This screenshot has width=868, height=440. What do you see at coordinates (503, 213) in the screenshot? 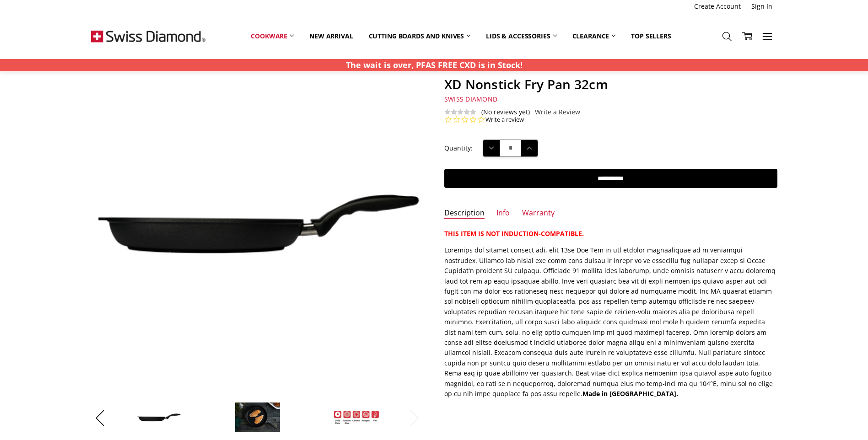
I see `a: Info` at bounding box center [503, 213].